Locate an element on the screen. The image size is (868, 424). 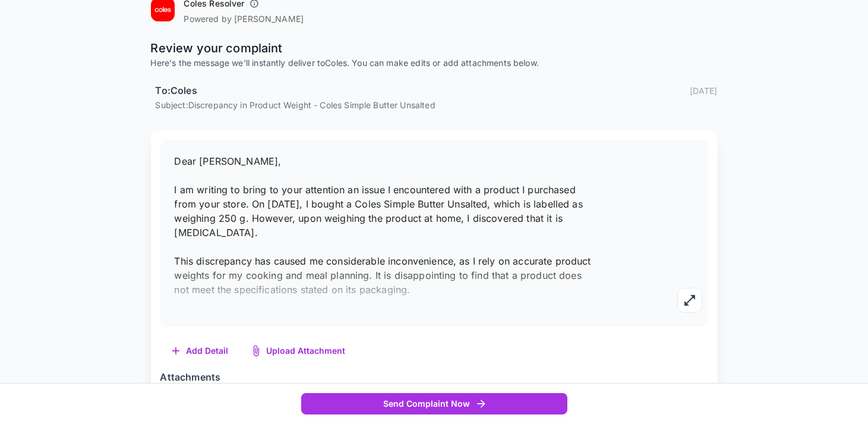
p: Review your complaint is located at coordinates (435, 48).